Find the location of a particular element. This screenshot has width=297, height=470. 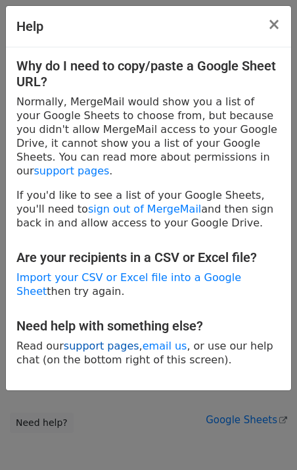

h4: Why do I need to copy/paste a Google Sheet URL? is located at coordinates (149, 74).